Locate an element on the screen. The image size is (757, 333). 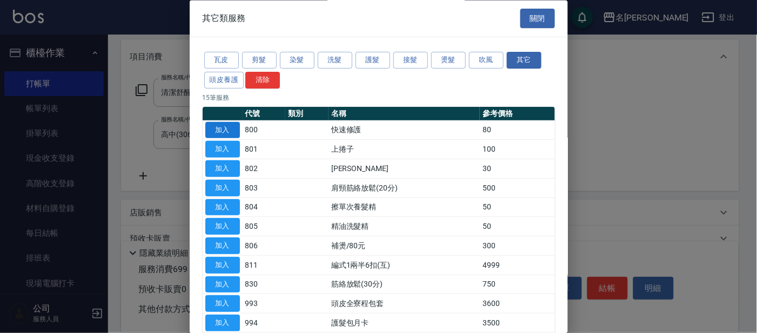
button: 吹風 is located at coordinates (486, 61).